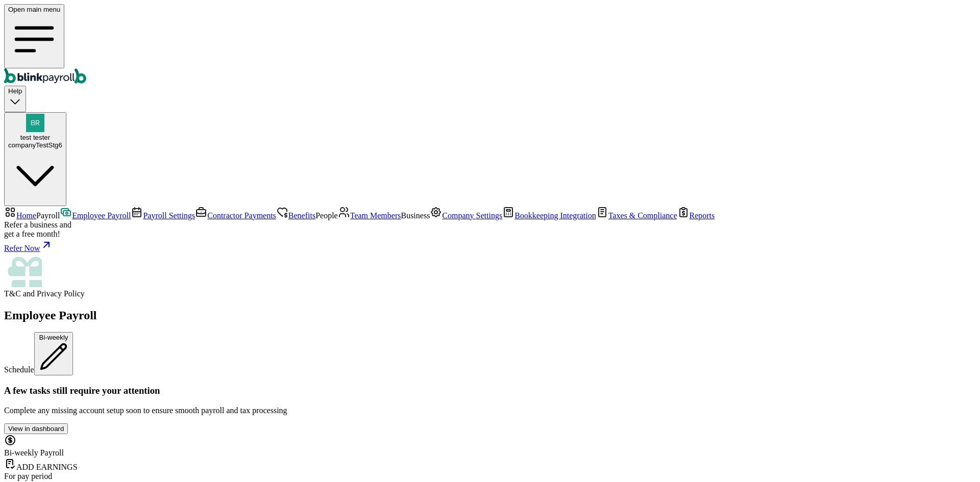  Describe the element at coordinates (20, 215) in the screenshot. I see `a: Home` at that location.